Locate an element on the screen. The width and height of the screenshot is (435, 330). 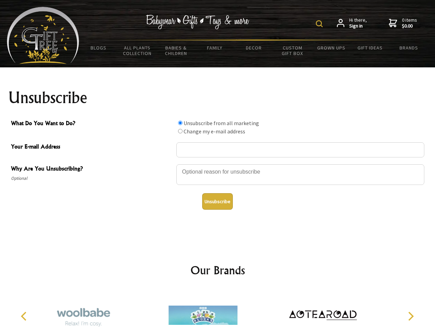
a: Family is located at coordinates (215, 48).